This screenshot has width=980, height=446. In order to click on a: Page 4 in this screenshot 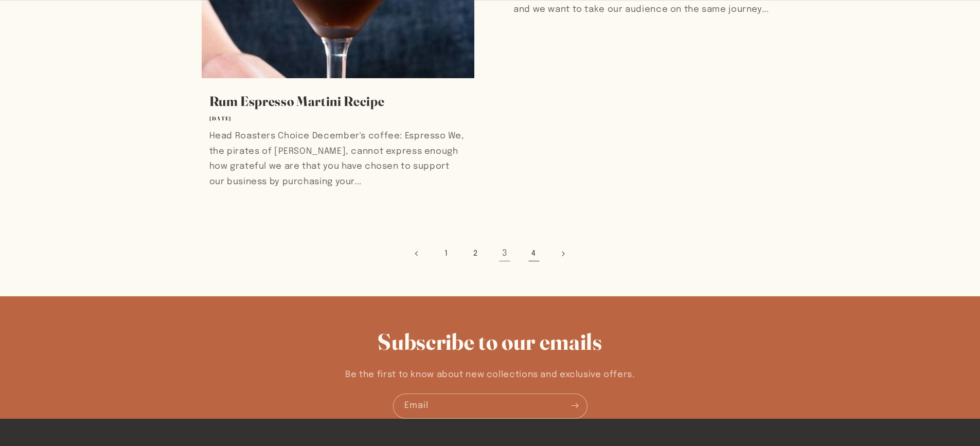, I will do `click(533, 253)`.